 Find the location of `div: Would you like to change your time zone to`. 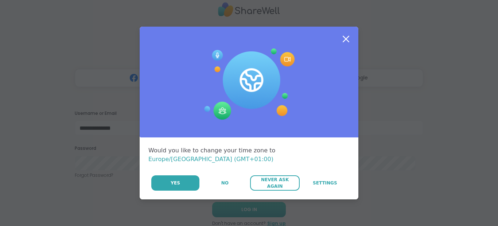

div: Would you like to change your time zone to is located at coordinates (249, 155).